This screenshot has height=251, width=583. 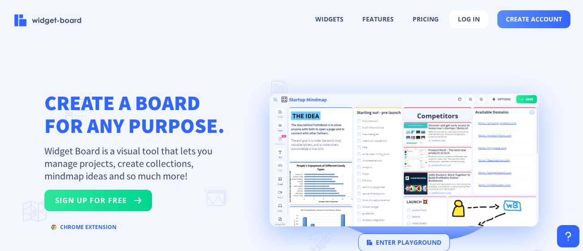 What do you see at coordinates (84, 228) in the screenshot?
I see `button: chrome extension` at bounding box center [84, 228].